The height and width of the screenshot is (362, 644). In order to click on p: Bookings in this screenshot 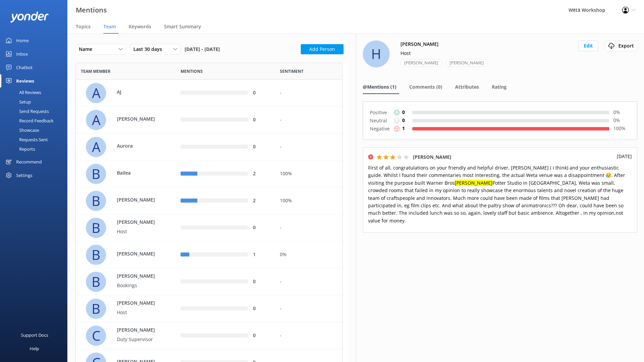, I will do `click(138, 286)`.